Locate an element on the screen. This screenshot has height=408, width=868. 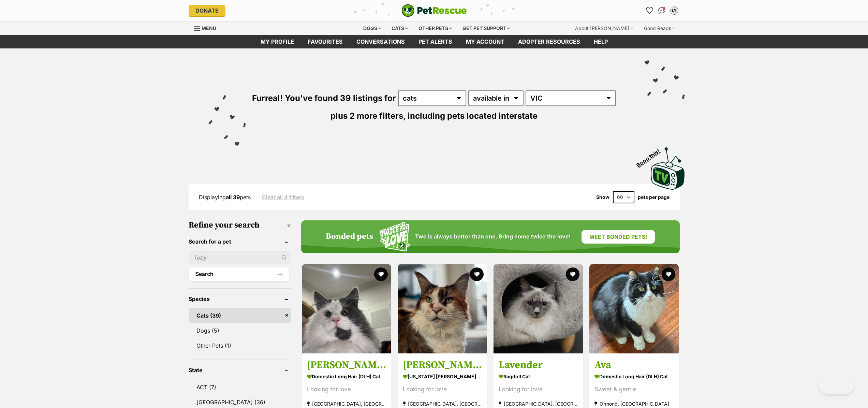
div: Dogs is located at coordinates (372, 28).